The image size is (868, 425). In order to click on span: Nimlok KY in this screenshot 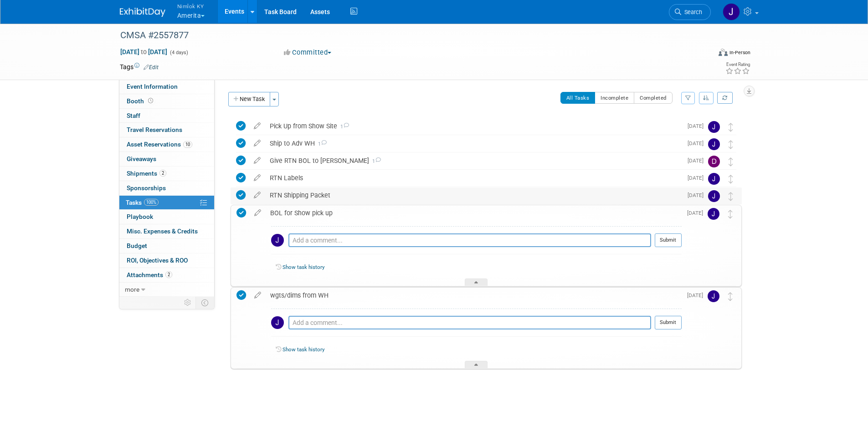, I will do `click(191, 6)`.